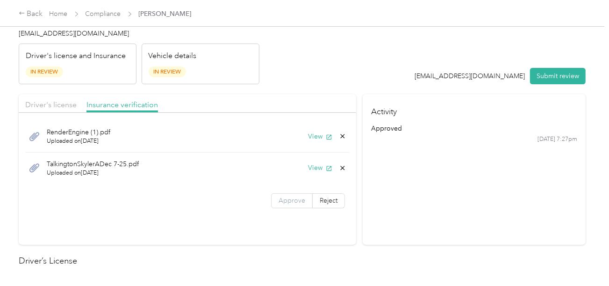 Image resolution: width=609 pixels, height=286 pixels. I want to click on span: RenderEngine (1).pdf, so click(79, 132).